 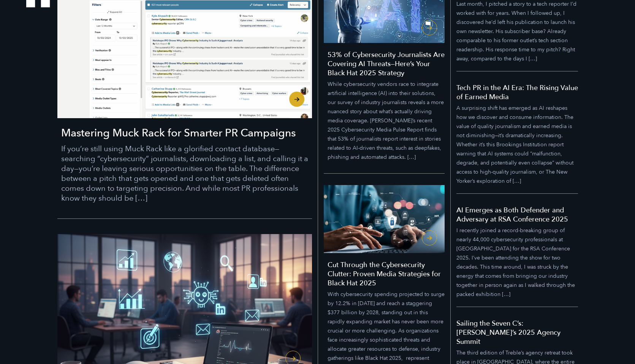 I want to click on h5: AI Emerges as Both Defender and Adversary at RSA Conference 2025, so click(x=518, y=215).